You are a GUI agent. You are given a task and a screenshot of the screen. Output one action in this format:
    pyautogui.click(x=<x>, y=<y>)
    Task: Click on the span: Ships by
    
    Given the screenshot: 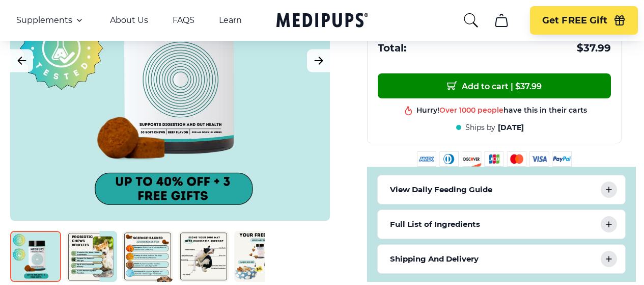 What is the action you would take?
    pyautogui.click(x=480, y=127)
    